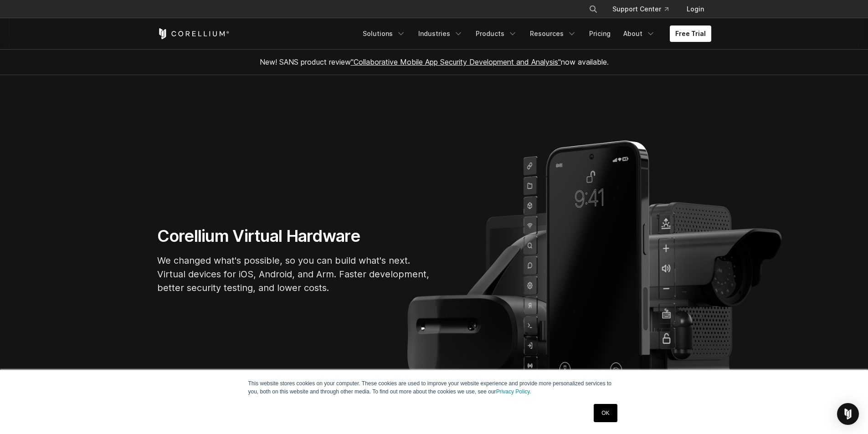  Describe the element at coordinates (384, 34) in the screenshot. I see `a: Solutions` at that location.